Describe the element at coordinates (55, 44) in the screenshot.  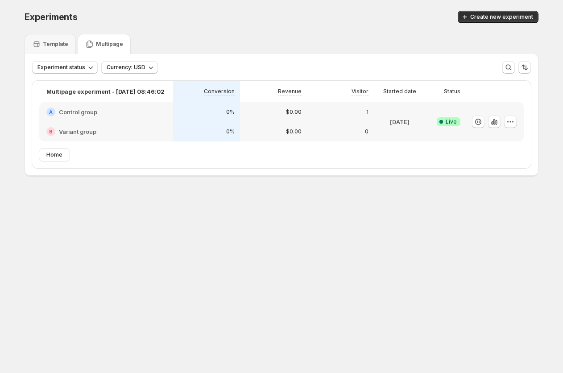
I see `p: Template` at that location.